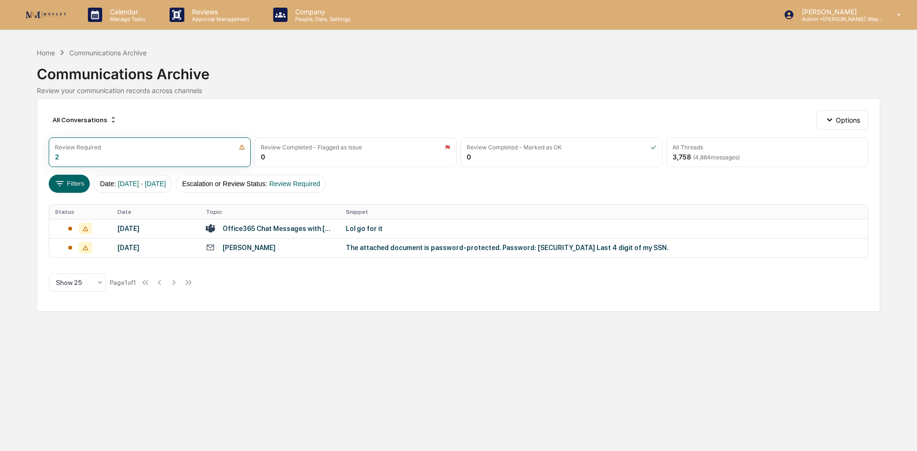  Describe the element at coordinates (85, 120) in the screenshot. I see `div: All Conversations` at that location.